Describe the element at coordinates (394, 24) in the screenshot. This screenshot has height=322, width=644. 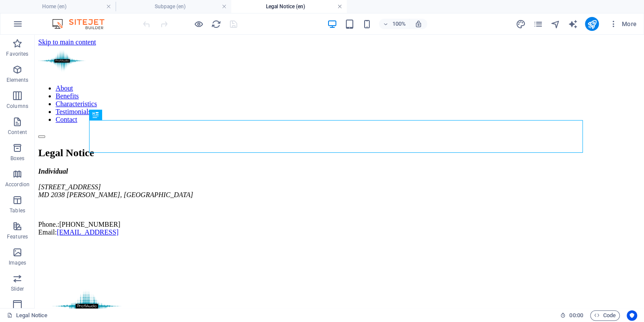
I see `button: 100%` at that location.